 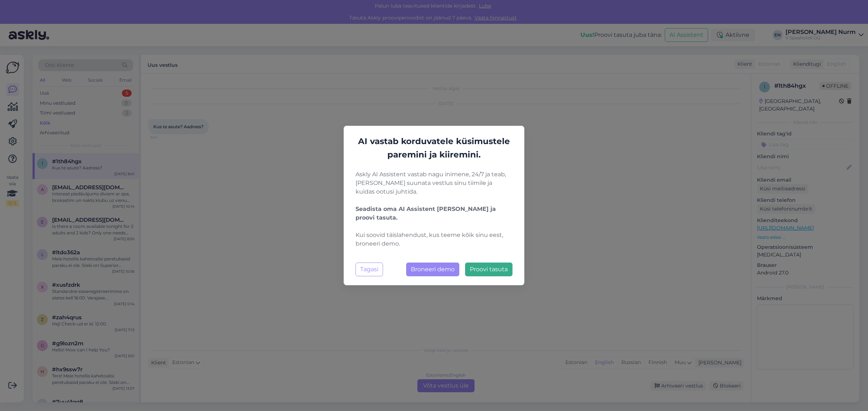 I want to click on button: Tagasi, so click(x=369, y=270).